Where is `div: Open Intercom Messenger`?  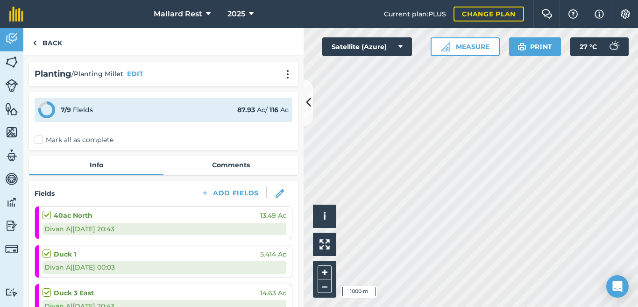
div: Open Intercom Messenger is located at coordinates (617, 286).